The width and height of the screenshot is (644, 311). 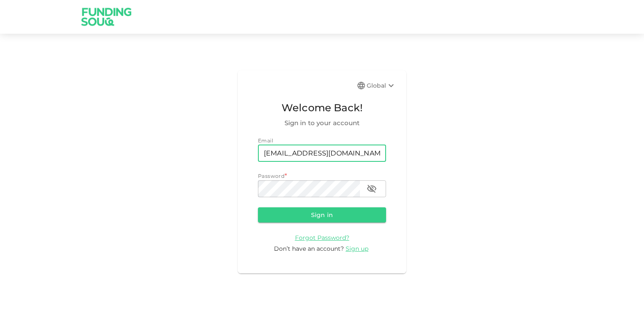 I want to click on div: email, so click(x=322, y=153).